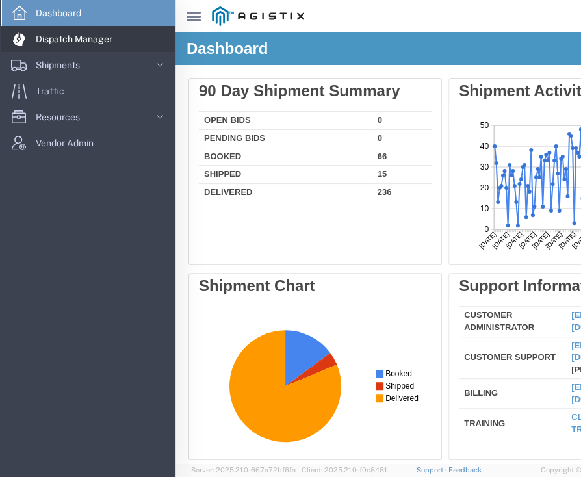  What do you see at coordinates (88, 65) in the screenshot?
I see `a: Shipments` at bounding box center [88, 65].